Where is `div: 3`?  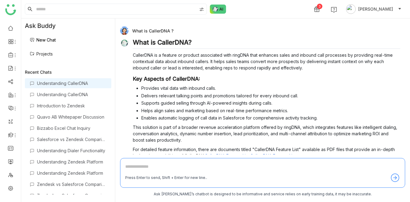 div: 3 is located at coordinates (319, 6).